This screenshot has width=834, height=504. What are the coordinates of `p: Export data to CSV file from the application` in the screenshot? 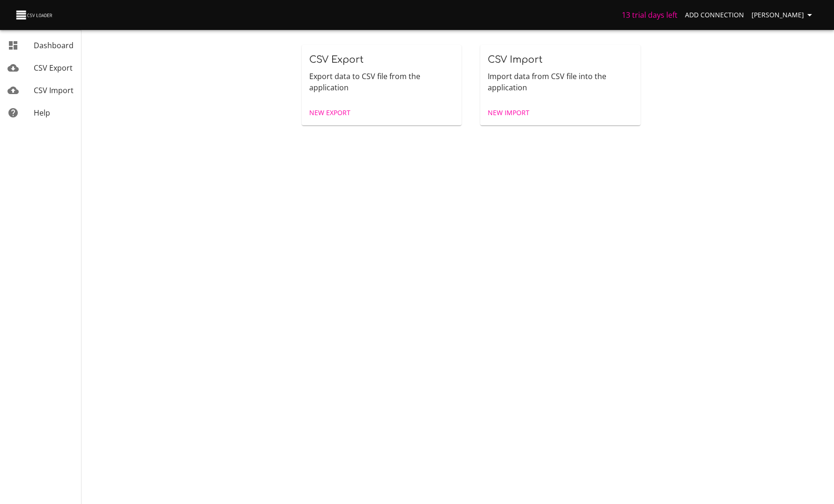 It's located at (382, 82).